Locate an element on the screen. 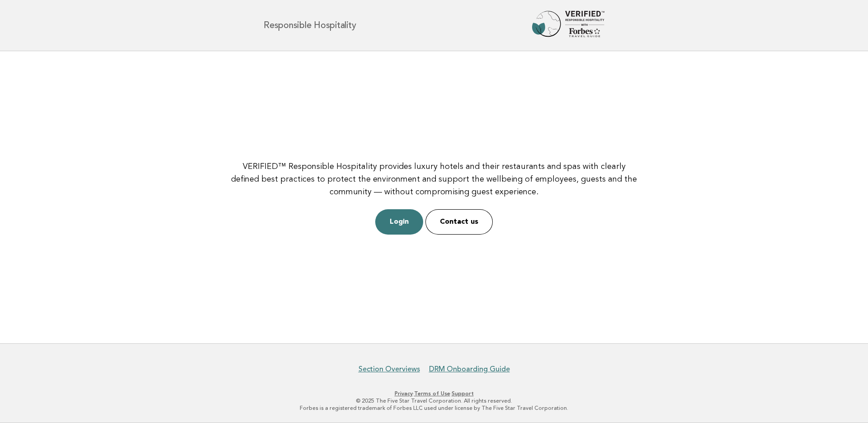 The height and width of the screenshot is (423, 868). a: Privacy is located at coordinates (403, 393).